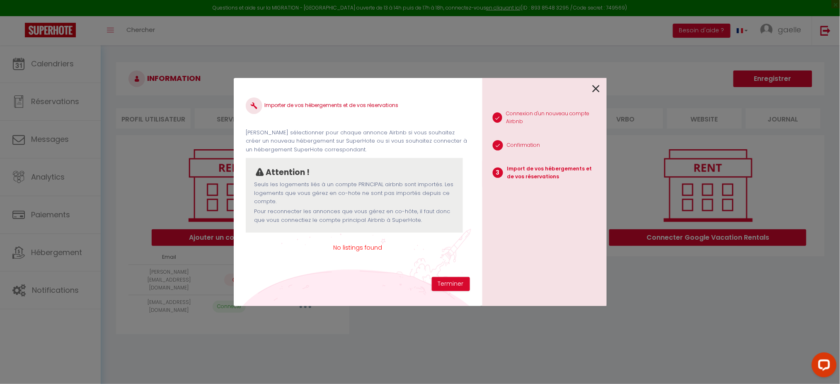  What do you see at coordinates (19, 16) in the screenshot?
I see `button: Open LiveChat chat widget` at bounding box center [19, 16].